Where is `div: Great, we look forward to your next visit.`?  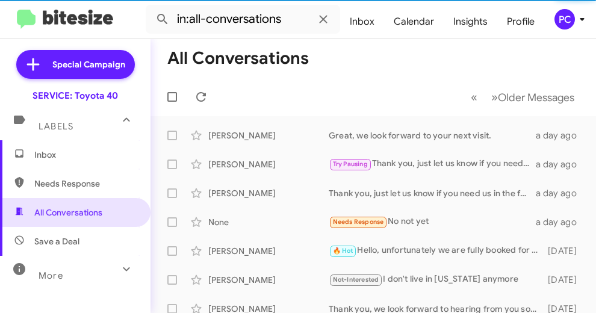 div: Great, we look forward to your next visit. is located at coordinates (433, 136).